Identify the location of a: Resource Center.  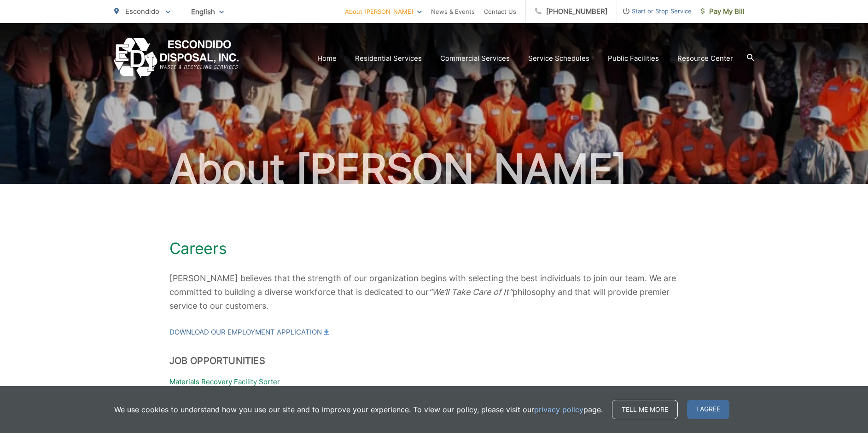
(705, 59).